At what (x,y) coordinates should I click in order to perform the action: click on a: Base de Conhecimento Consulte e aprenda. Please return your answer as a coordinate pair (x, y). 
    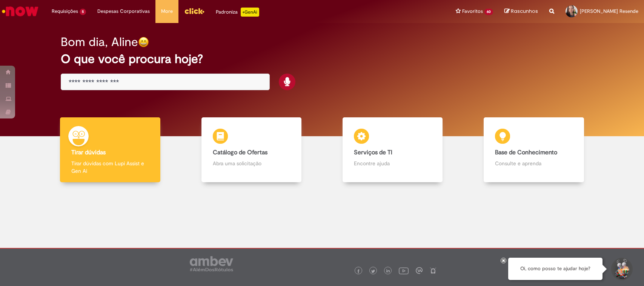
    Looking at the image, I should click on (534, 150).